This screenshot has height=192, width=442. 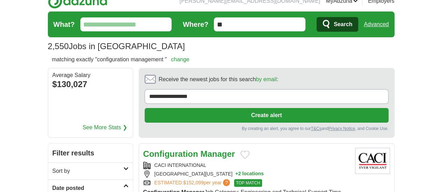 I want to click on a: Advanced, so click(x=376, y=24).